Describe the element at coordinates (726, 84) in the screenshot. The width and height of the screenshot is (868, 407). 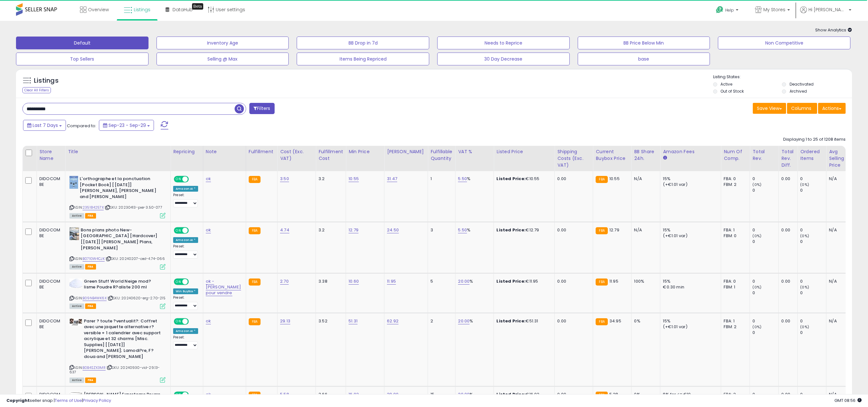
I see `label: Active` at that location.